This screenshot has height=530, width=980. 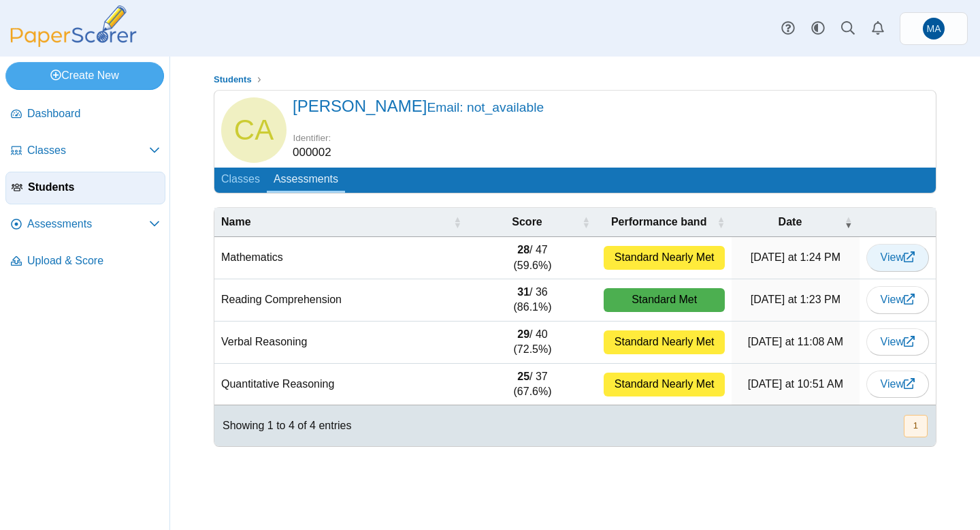 What do you see at coordinates (664, 300) in the screenshot?
I see `div: Standard Met` at bounding box center [664, 300].